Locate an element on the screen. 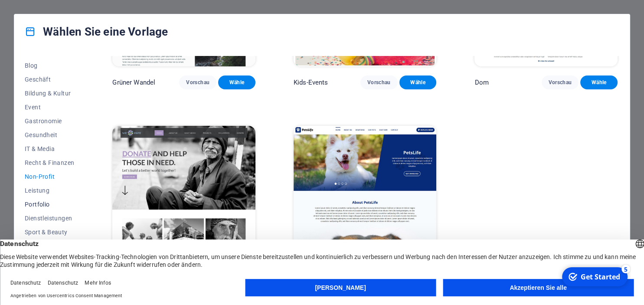 Image resolution: width=644 pixels, height=305 pixels. button: Portfolio is located at coordinates (50, 204).